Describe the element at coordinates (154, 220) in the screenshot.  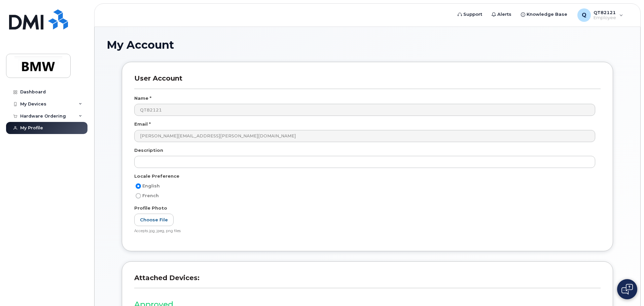
I see `label: Choose File` at that location.